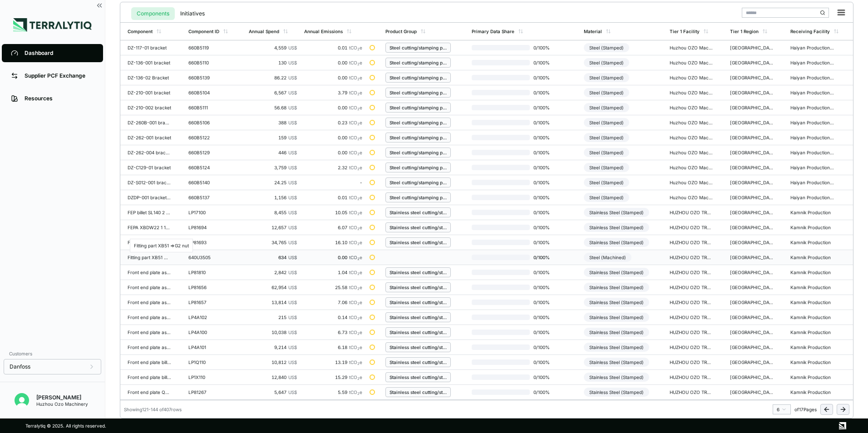 Image resolution: width=868 pixels, height=433 pixels. What do you see at coordinates (273, 317) in the screenshot?
I see `div: 215` at bounding box center [273, 317].